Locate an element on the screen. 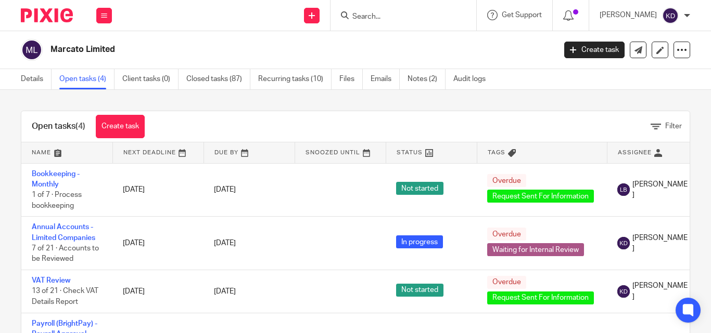 This screenshot has width=711, height=333. span: Tags is located at coordinates (496, 152).